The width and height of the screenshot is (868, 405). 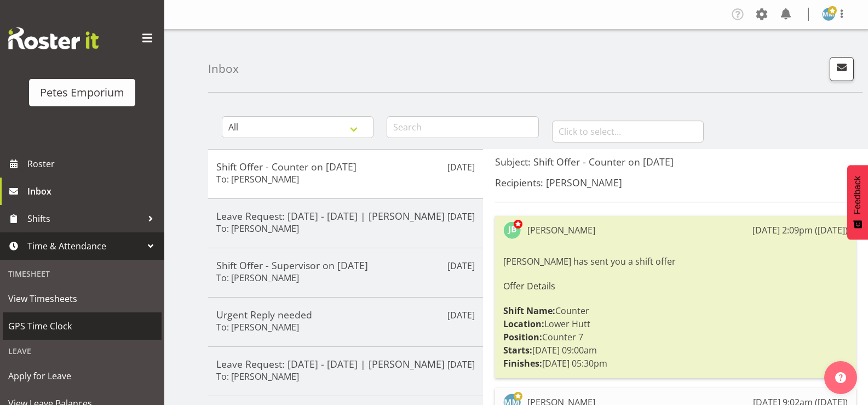 I want to click on a: Apply for Leave, so click(x=82, y=376).